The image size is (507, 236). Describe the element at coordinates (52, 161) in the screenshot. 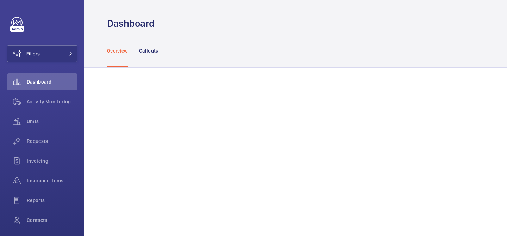

I see `span: Invoicing` at that location.